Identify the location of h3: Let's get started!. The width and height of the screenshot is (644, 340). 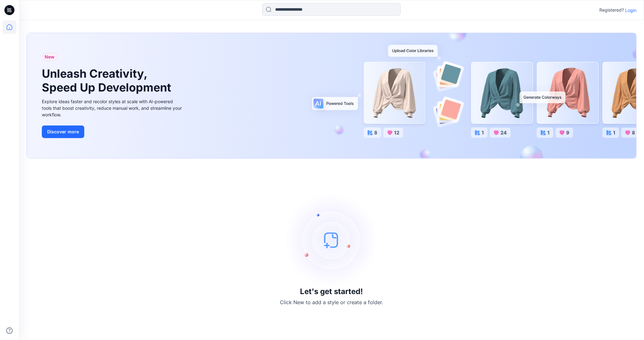
(332, 292).